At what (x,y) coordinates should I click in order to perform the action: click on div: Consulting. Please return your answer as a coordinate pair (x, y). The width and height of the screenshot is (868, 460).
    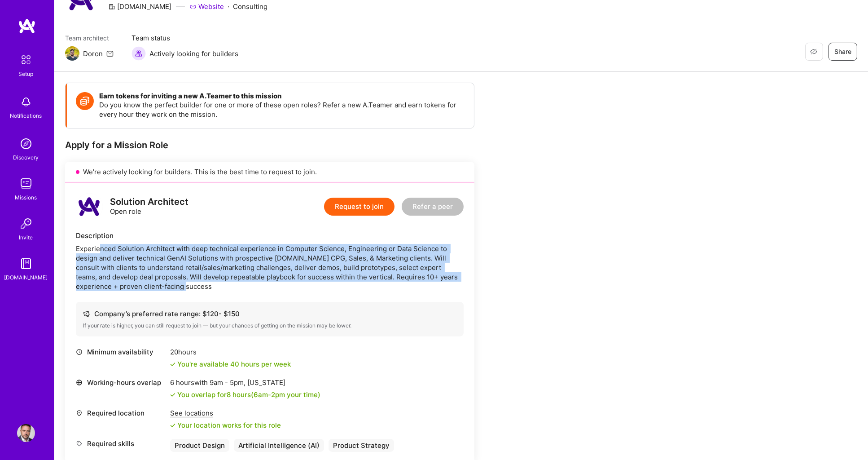
    Looking at the image, I should click on (229, 7).